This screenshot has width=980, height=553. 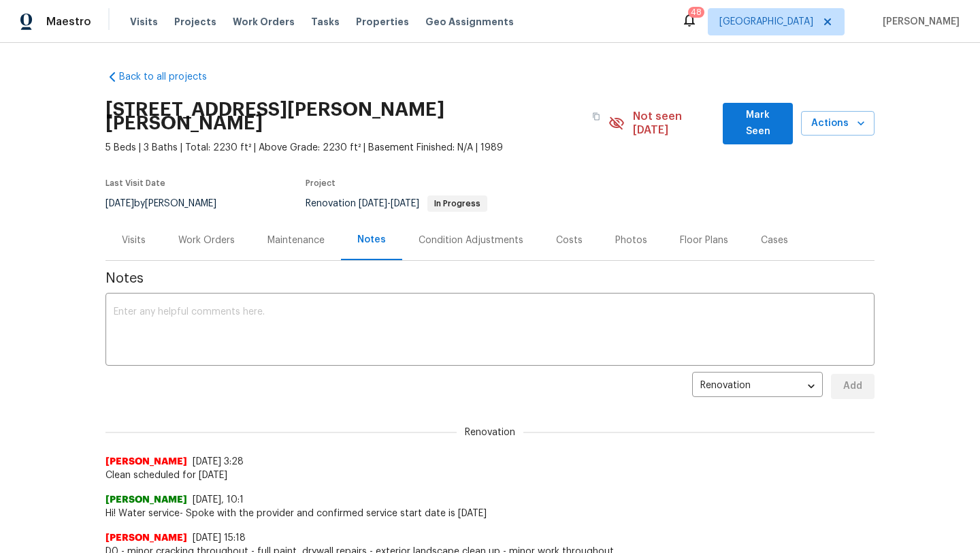 I want to click on div: Renovation, so click(x=758, y=386).